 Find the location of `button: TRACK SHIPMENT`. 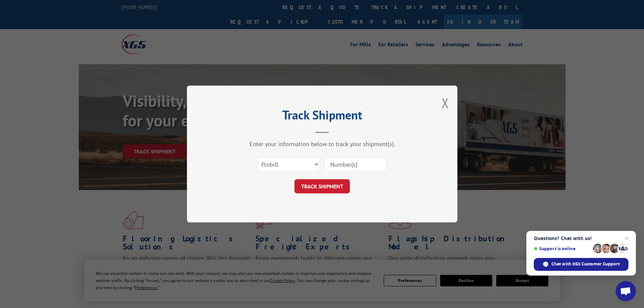

button: TRACK SHIPMENT is located at coordinates (322, 186).